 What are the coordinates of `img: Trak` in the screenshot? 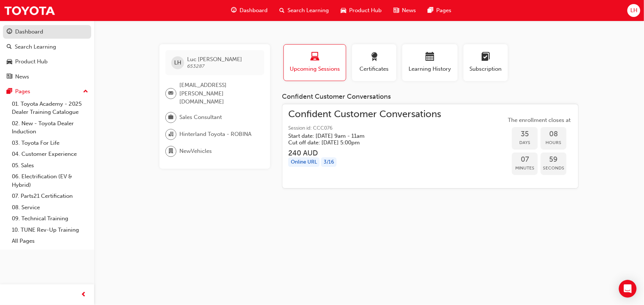 It's located at (30, 10).